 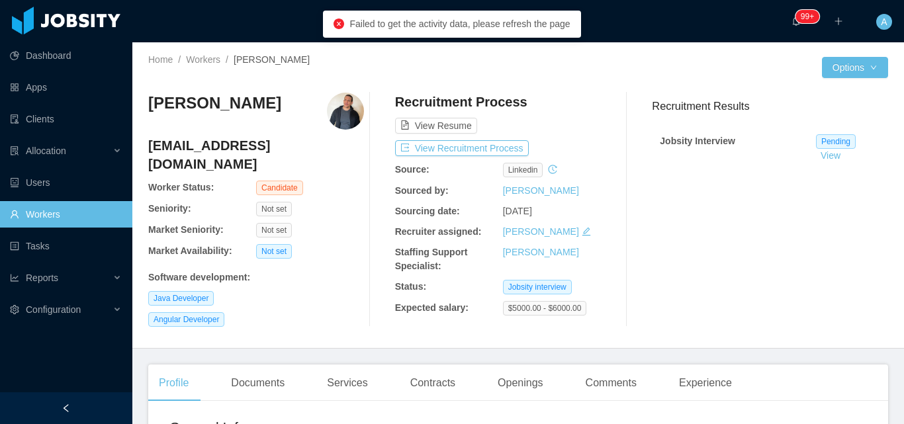 What do you see at coordinates (279, 188) in the screenshot?
I see `span: Candidate` at bounding box center [279, 188].